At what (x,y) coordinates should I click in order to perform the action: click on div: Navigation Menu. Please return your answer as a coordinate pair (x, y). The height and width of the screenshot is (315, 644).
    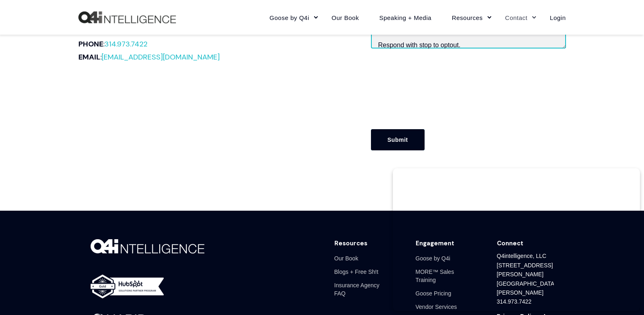
    Looking at the image, I should click on (363, 276).